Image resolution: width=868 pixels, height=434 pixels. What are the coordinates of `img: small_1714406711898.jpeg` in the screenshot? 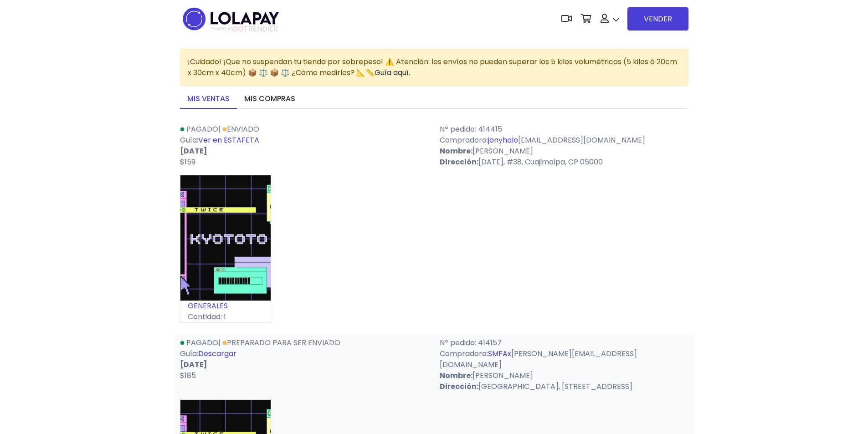 It's located at (225, 237).